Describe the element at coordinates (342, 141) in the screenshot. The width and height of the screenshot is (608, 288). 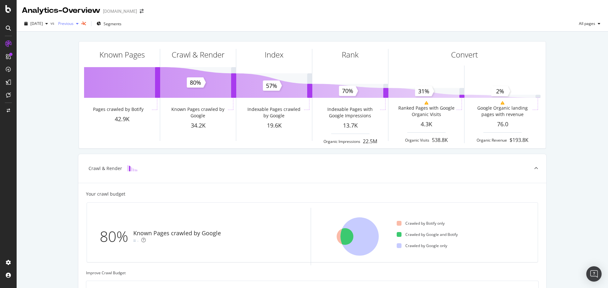
I see `div: Organic Impressions` at that location.